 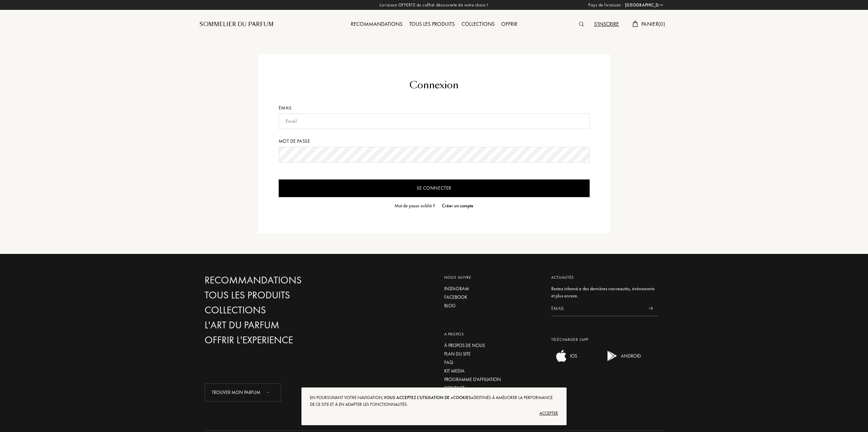 I want to click on div: Connexion, so click(x=434, y=85).